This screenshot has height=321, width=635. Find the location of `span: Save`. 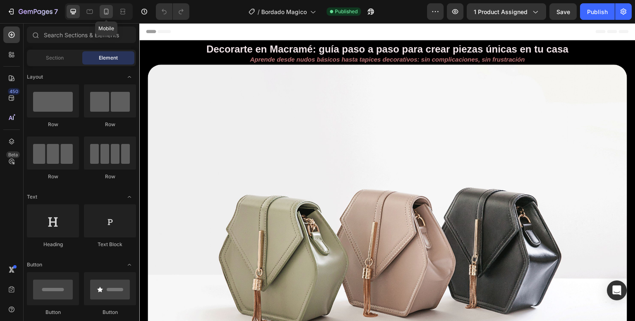

span: Save is located at coordinates (563, 12).